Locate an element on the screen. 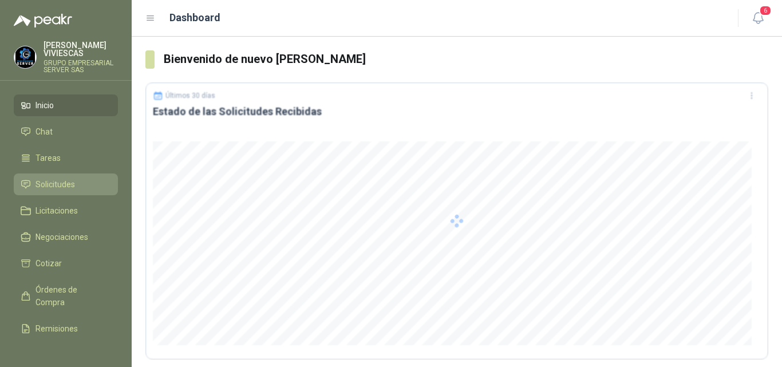  span: Chat is located at coordinates (44, 132).